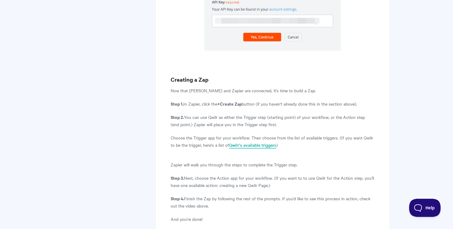  I want to click on strong: +Create Zap, so click(229, 103).